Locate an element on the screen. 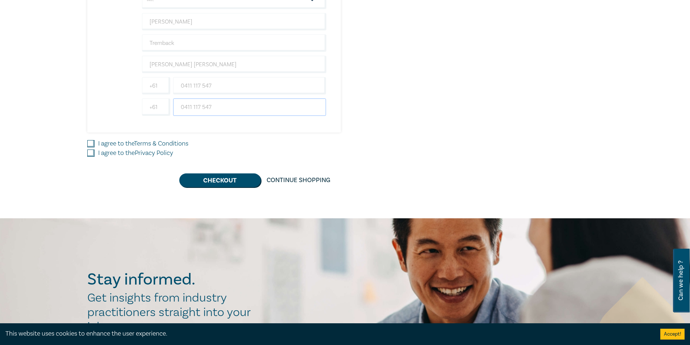 Image resolution: width=690 pixels, height=345 pixels. a: Terms & Conditions is located at coordinates (161, 143).